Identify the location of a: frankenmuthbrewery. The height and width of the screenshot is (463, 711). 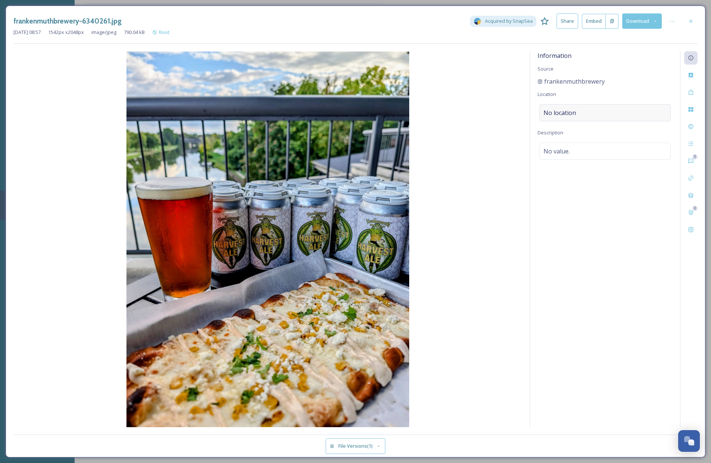
(571, 81).